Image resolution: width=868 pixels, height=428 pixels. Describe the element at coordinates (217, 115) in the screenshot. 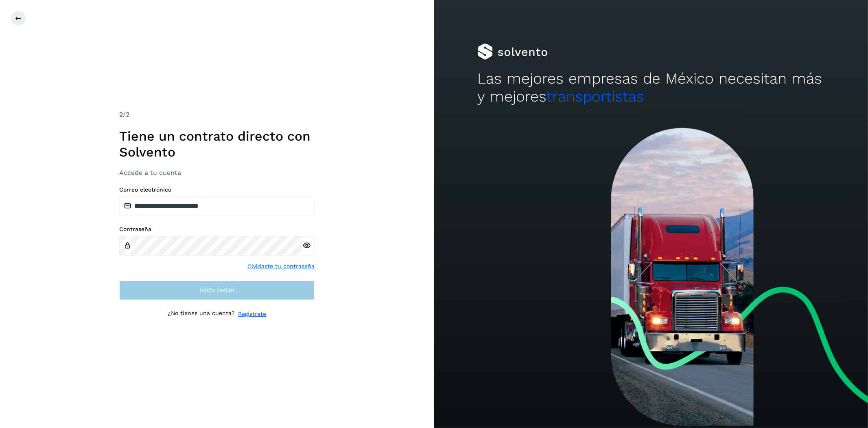

I see `div: /2` at that location.